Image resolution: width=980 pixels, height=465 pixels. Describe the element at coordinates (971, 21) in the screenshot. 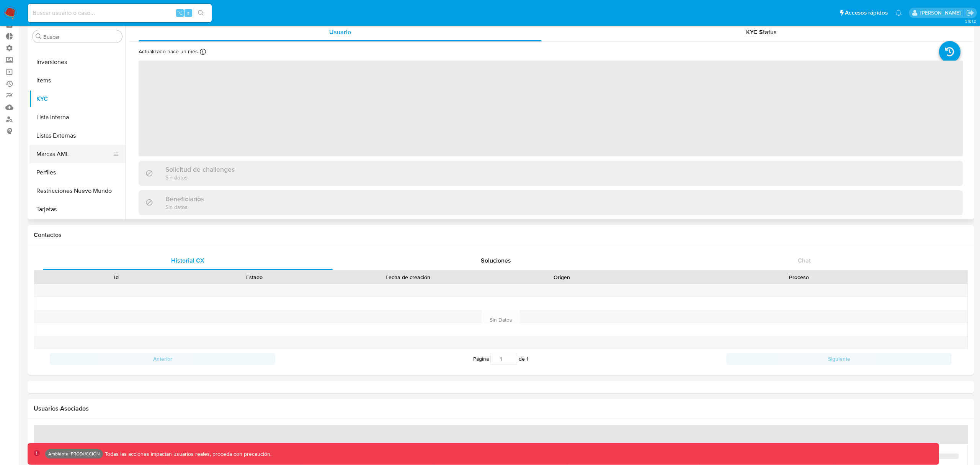

I see `span: 3.161.2` at that location.